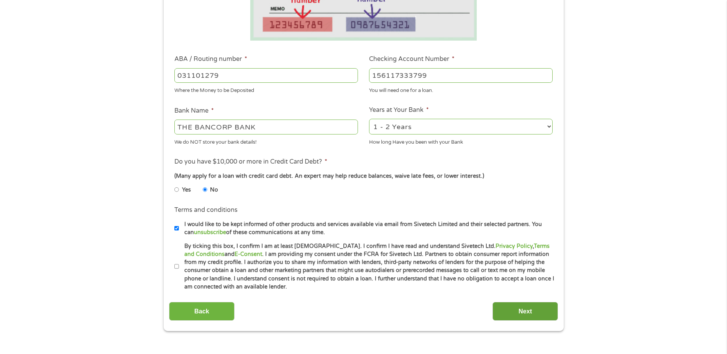 This screenshot has width=727, height=354. I want to click on div: How long Have you been with your Bank, so click(460, 141).